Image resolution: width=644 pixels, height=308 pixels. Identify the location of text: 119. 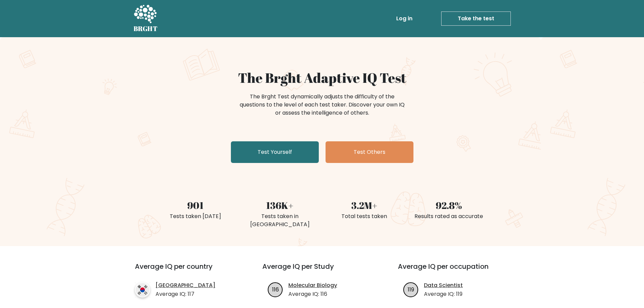
(411, 289).